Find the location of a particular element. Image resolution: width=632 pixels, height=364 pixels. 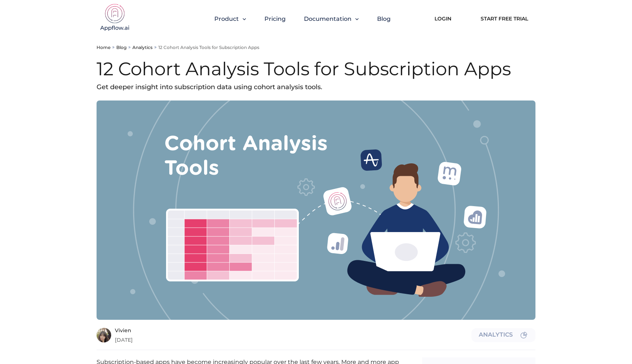

a: Analytics is located at coordinates (142, 47).